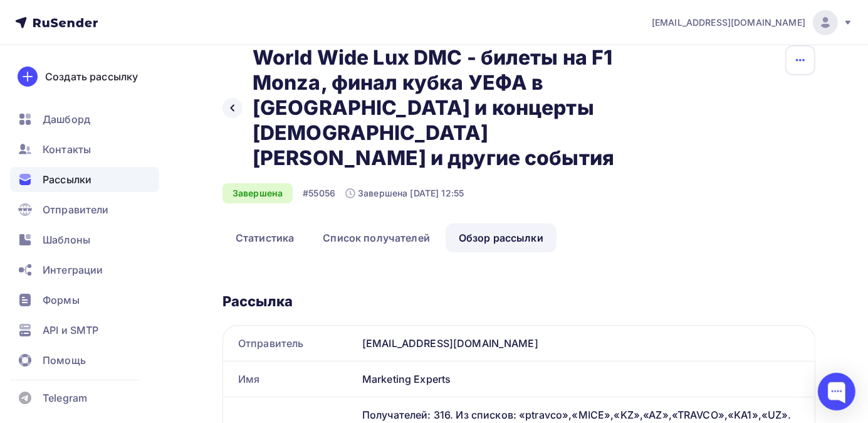  I want to click on div: Создать рассылку, so click(92, 77).